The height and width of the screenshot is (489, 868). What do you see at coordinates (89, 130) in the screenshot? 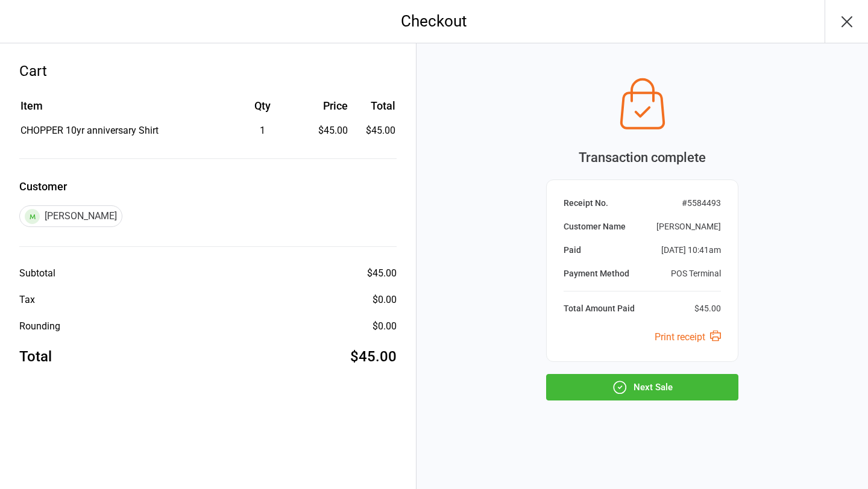
I see `span: CHOPPER 10yr anniversary Shirt` at bounding box center [89, 130].